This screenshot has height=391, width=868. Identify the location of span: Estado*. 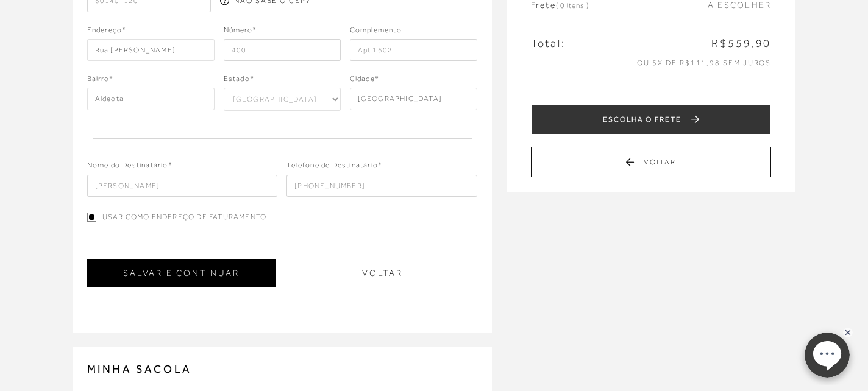
(239, 81).